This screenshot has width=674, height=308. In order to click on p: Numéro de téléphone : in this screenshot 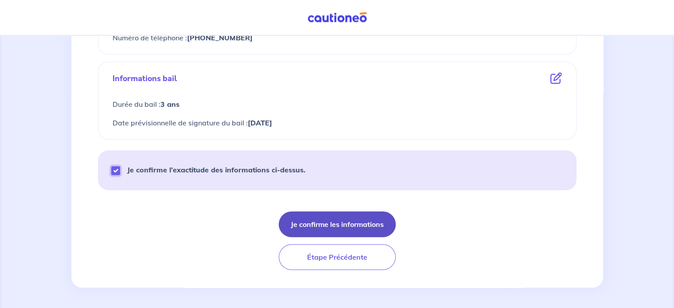, I will do `click(337, 38)`.